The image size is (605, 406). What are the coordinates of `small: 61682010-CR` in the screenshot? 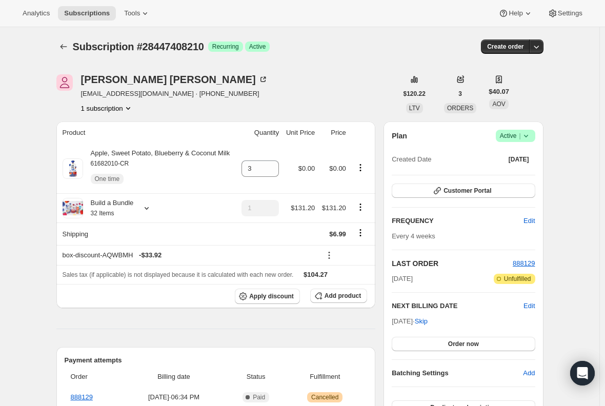 It's located at (110, 164).